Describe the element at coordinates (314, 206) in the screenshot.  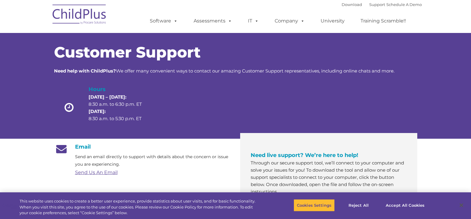
I see `button: Cookies Settings` at that location.